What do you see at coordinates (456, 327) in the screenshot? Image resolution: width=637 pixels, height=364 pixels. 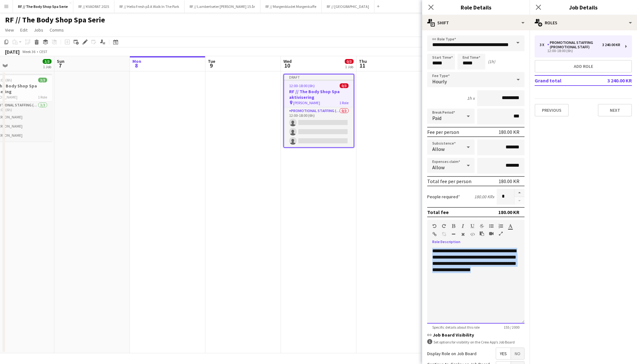 I see `span: Specific details about this role` at bounding box center [456, 327].